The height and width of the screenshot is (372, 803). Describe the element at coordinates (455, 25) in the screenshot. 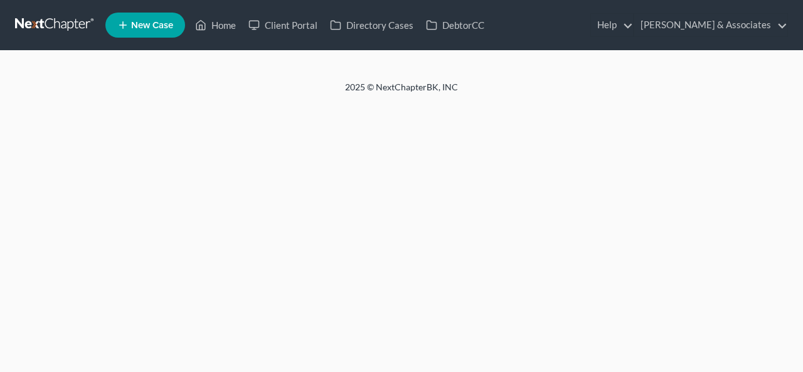

I see `a: DebtorCC` at that location.